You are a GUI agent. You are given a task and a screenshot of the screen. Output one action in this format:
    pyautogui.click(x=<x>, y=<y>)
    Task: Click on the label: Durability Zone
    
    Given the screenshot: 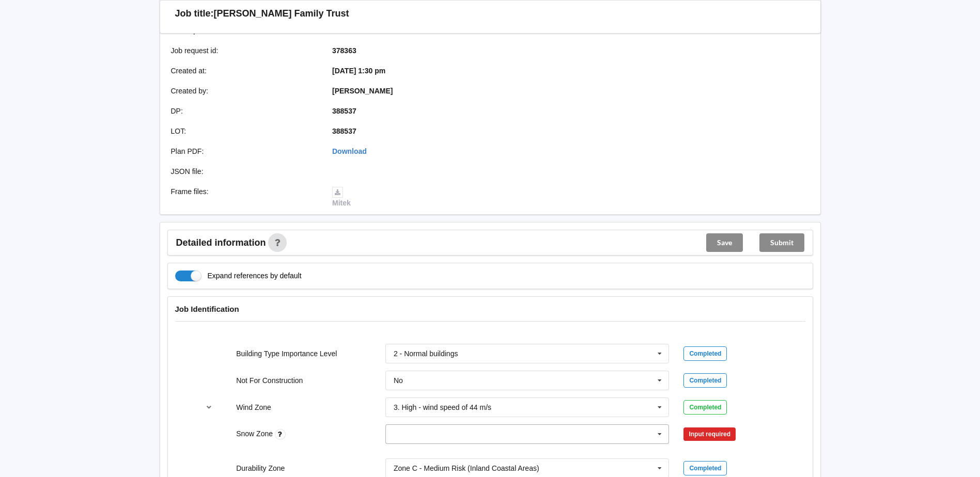 What is the action you would take?
    pyautogui.click(x=261, y=468)
    